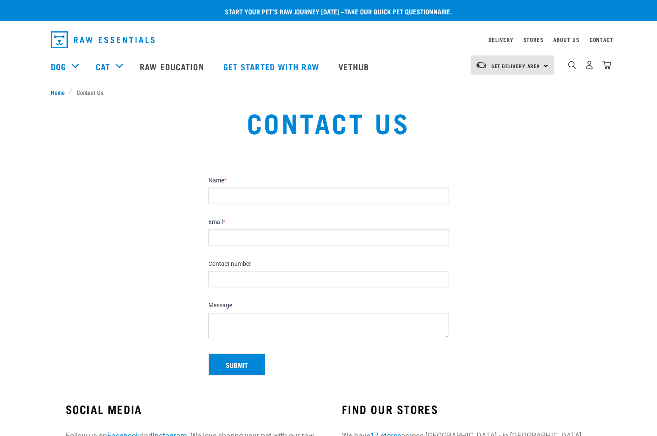 This screenshot has width=657, height=436. Describe the element at coordinates (103, 40) in the screenshot. I see `img: Raw Essentials Logo` at that location.